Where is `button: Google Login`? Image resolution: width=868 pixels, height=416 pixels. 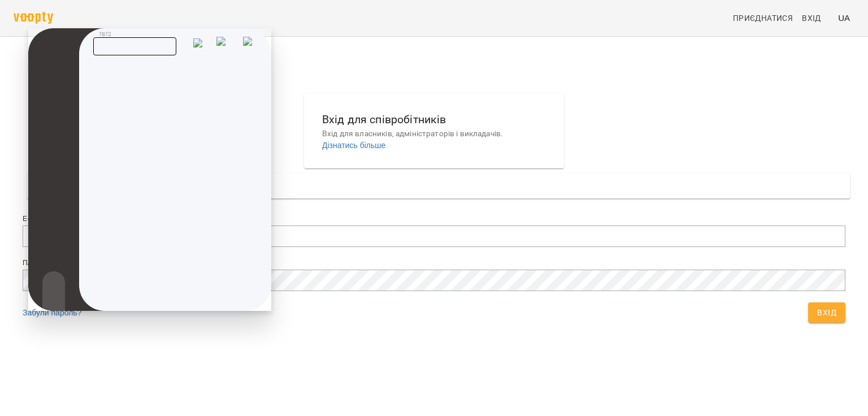 button: Google Login is located at coordinates (439, 185).